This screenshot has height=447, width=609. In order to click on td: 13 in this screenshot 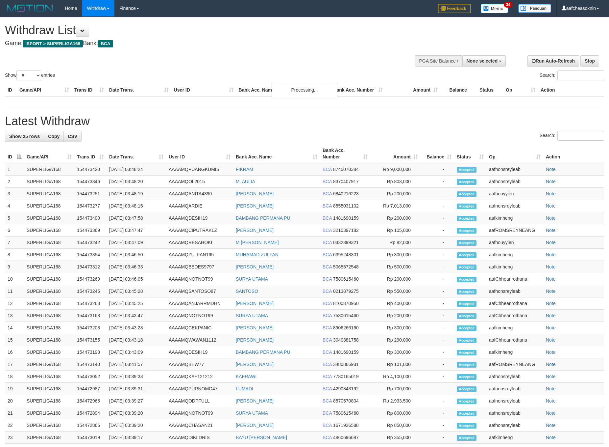, I will do `click(14, 315)`.